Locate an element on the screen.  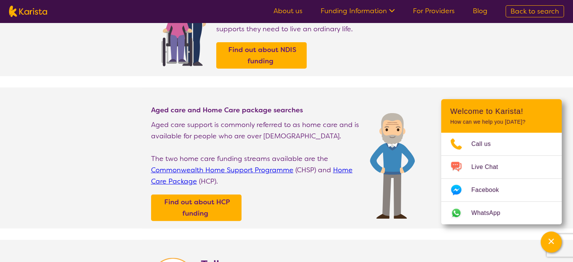
a: About us is located at coordinates (288, 11).